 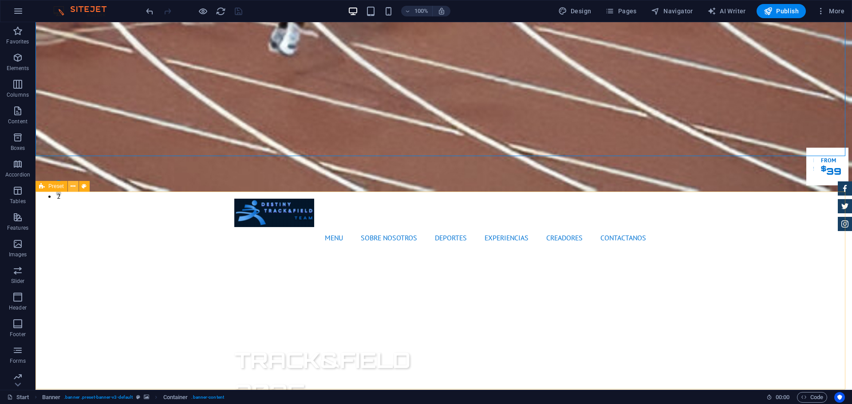 What do you see at coordinates (18, 228) in the screenshot?
I see `p: Features` at bounding box center [18, 228].